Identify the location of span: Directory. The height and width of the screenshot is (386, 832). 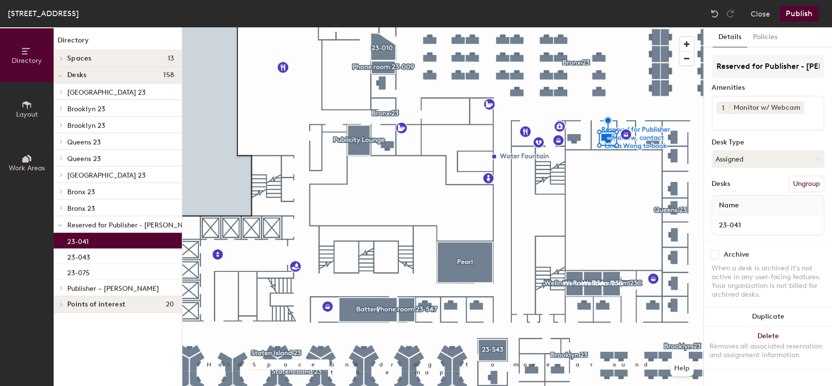
(27, 60).